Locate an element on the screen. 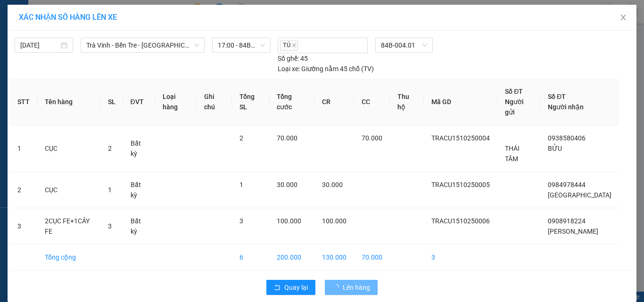  th: Loại hàng is located at coordinates (176, 102).